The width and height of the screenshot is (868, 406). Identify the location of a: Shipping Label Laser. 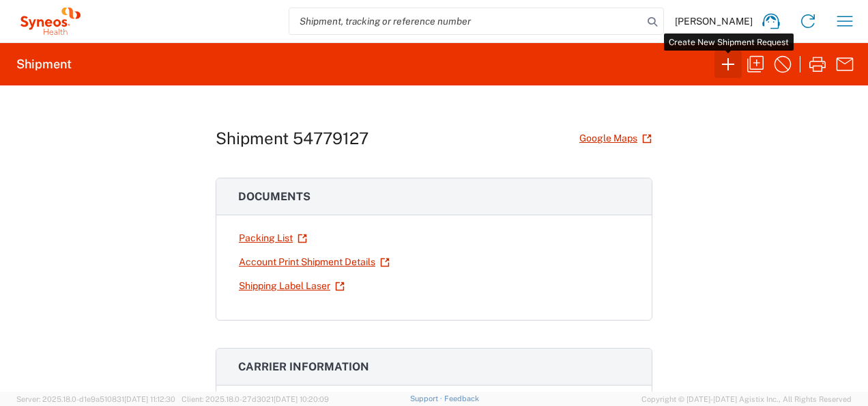
(291, 285).